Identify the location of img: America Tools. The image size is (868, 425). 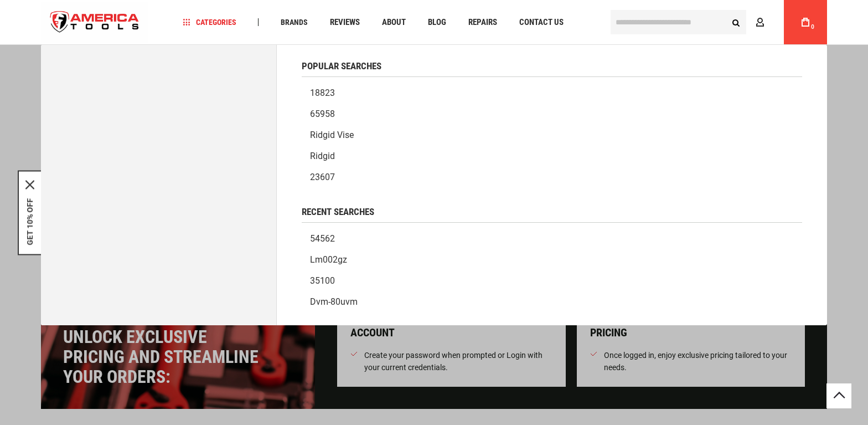
(95, 22).